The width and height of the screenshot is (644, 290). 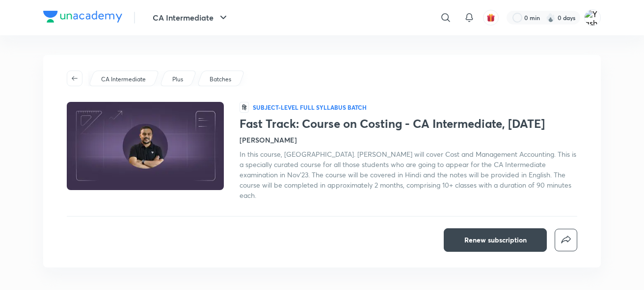 I want to click on a: Plus, so click(x=178, y=79).